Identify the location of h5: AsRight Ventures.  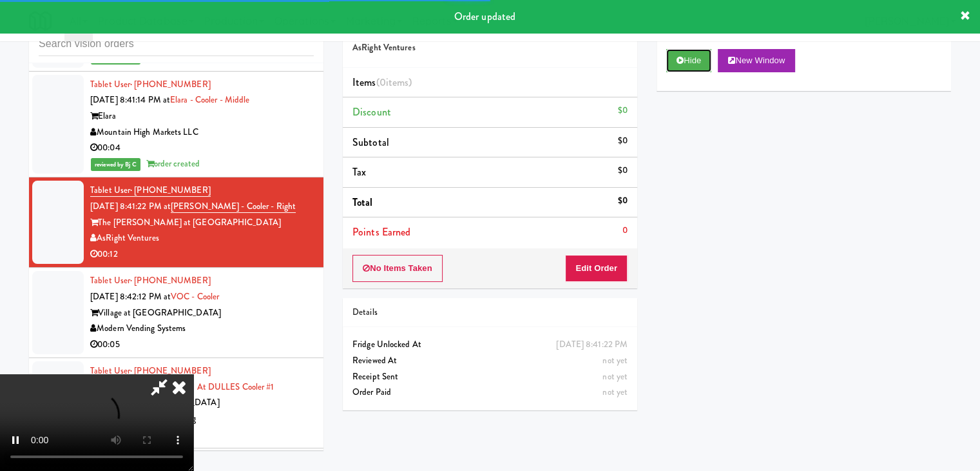
(490, 48).